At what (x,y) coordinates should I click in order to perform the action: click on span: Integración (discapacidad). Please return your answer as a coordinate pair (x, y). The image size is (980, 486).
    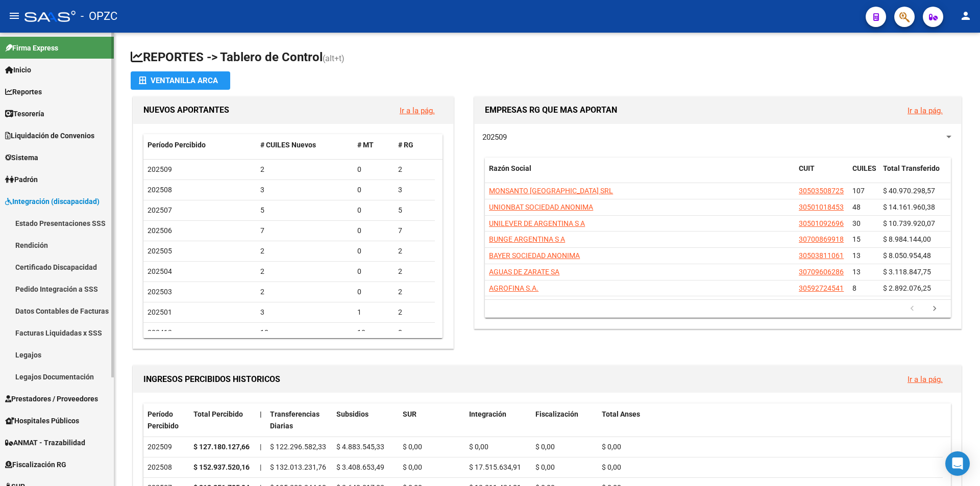
    Looking at the image, I should click on (52, 201).